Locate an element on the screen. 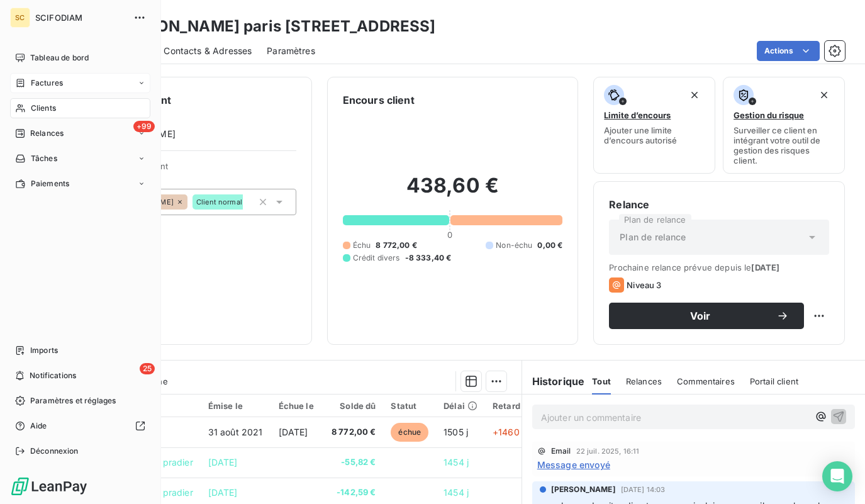  span: Contacts & Adresses is located at coordinates (208, 51).